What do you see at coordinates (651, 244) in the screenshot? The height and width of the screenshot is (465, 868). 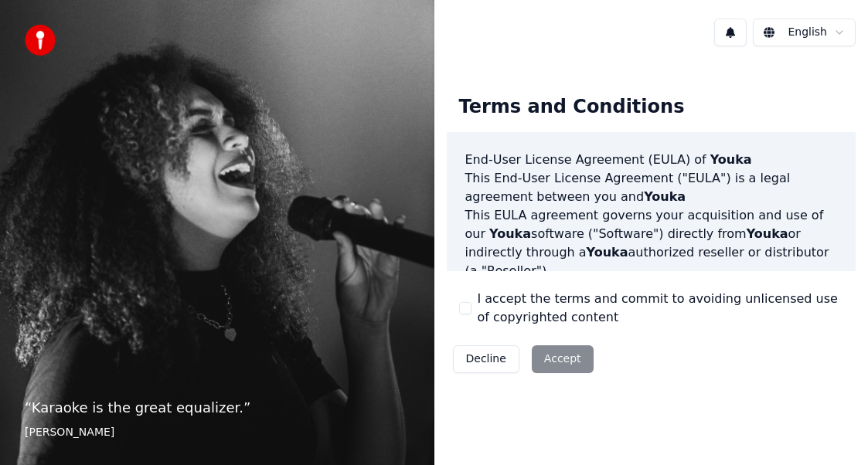 I see `p: This EULA agreement governs your acquisition and use of our software ("Software") directly from o...` at bounding box center [651, 244].